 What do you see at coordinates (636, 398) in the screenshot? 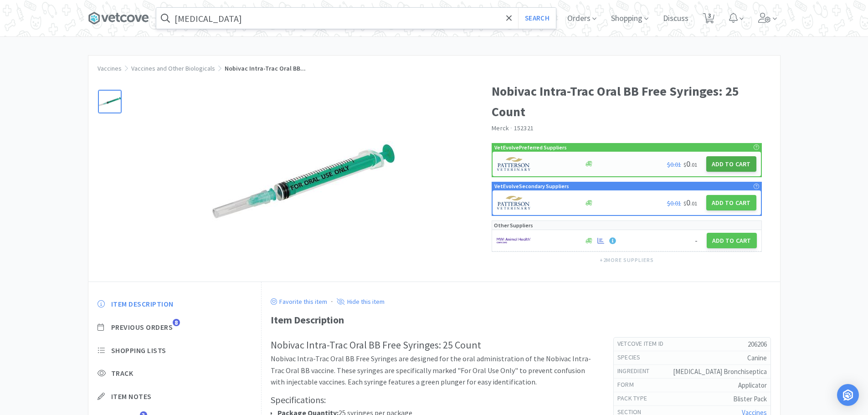
I see `h6: pack type` at bounding box center [636, 398].